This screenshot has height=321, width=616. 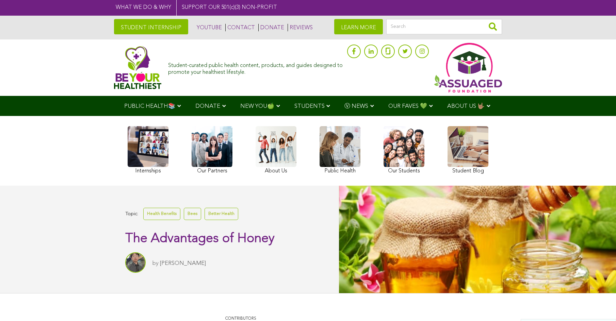 What do you see at coordinates (408, 106) in the screenshot?
I see `span: OUR FAVES 💚` at bounding box center [408, 106].